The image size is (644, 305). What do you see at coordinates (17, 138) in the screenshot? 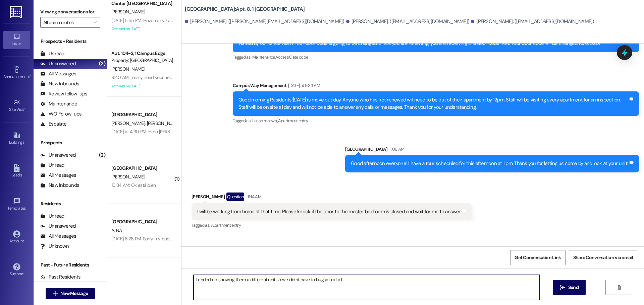
I see `a: Buildings` at bounding box center [17, 138].